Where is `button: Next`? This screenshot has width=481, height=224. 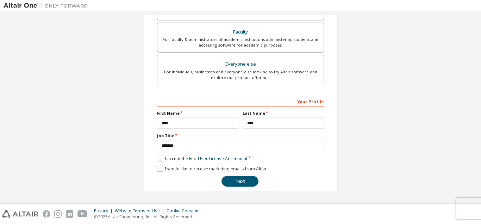
button: Next is located at coordinates (240, 181).